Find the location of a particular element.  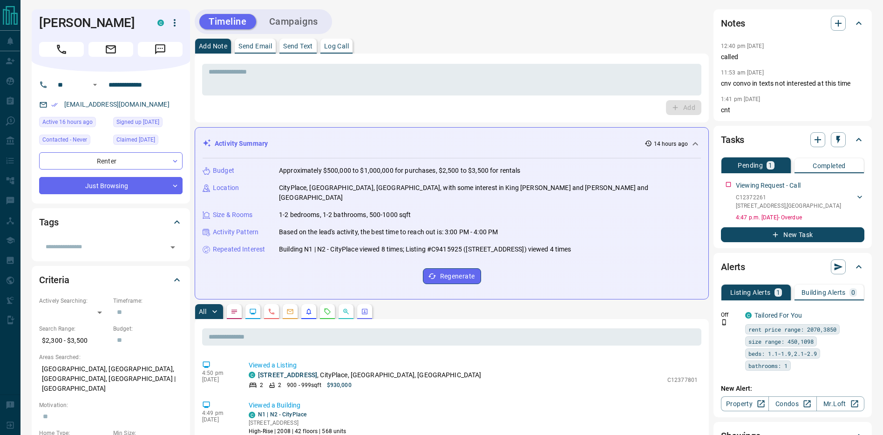

p: Motivation: is located at coordinates (111, 405).